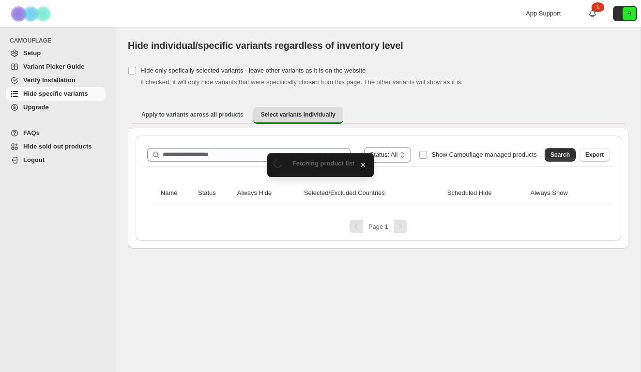 The width and height of the screenshot is (641, 372). I want to click on span: Export, so click(595, 155).